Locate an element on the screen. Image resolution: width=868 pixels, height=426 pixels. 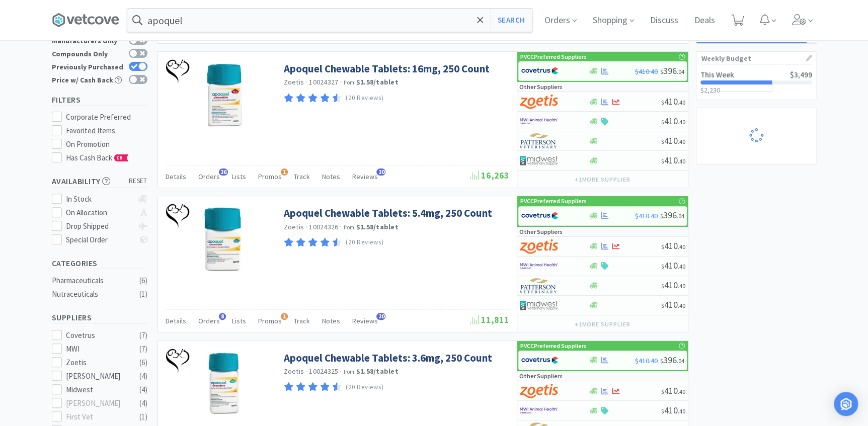
div: Price w/ Cash Back is located at coordinates (88, 79).